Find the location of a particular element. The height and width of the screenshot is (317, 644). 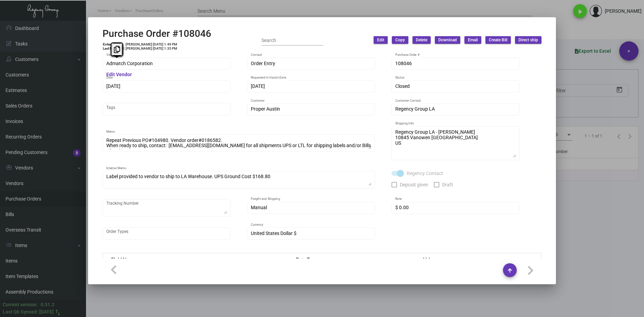

th: Field Name is located at coordinates (196, 259).